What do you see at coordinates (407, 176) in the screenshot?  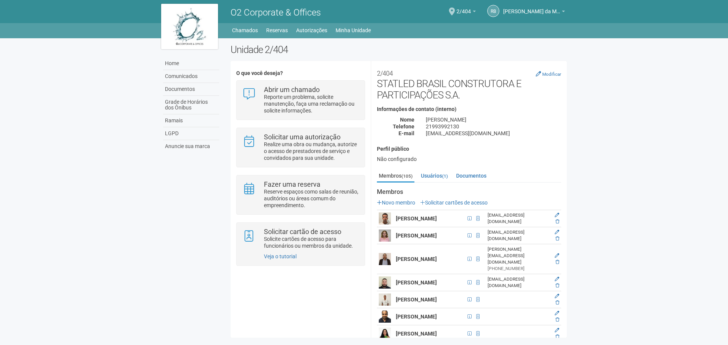 I see `small: (105)` at bounding box center [407, 176].